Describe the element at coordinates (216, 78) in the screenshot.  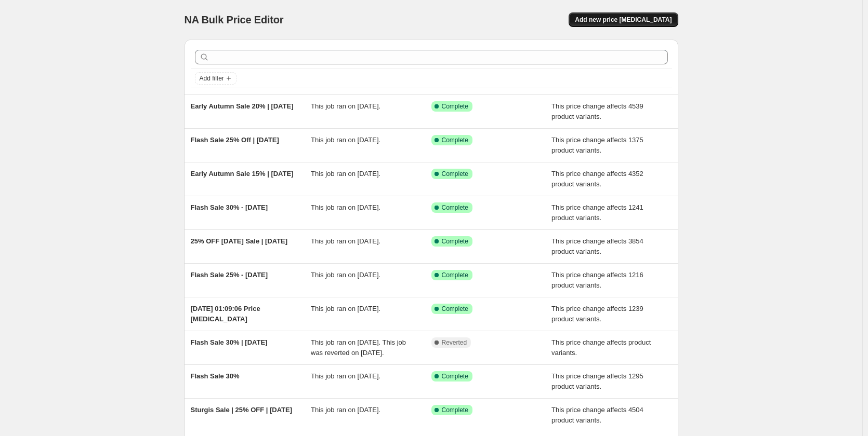
I see `button: Add filter` at that location.